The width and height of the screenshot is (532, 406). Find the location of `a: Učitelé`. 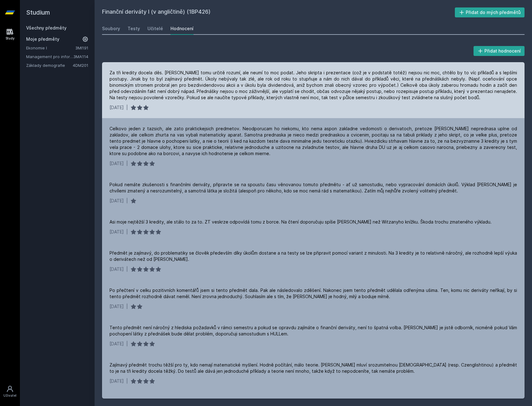

a: Učitelé is located at coordinates (155, 29).